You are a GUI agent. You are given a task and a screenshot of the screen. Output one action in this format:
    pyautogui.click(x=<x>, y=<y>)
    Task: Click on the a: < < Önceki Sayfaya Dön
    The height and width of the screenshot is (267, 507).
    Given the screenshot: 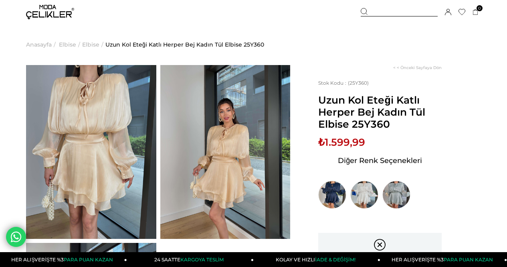 What is the action you would take?
    pyautogui.click(x=418, y=67)
    